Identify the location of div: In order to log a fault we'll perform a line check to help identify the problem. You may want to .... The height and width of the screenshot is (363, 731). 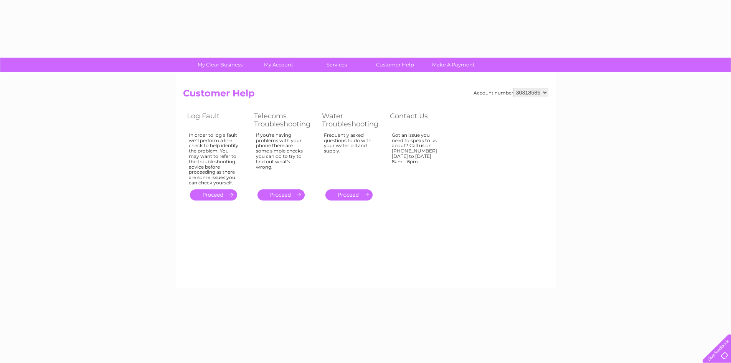
(214, 159).